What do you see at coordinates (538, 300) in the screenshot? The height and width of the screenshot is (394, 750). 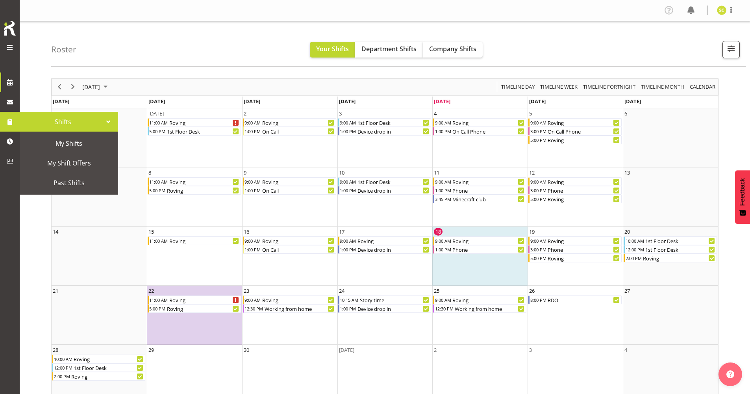 I see `div: 8:00 PM` at bounding box center [538, 300].